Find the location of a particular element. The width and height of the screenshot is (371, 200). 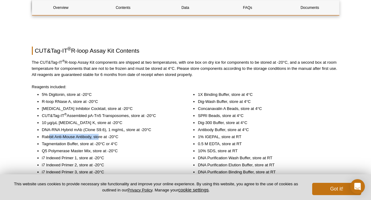

li: DNA Purification Wash Buffer, store at RT is located at coordinates (266, 158).